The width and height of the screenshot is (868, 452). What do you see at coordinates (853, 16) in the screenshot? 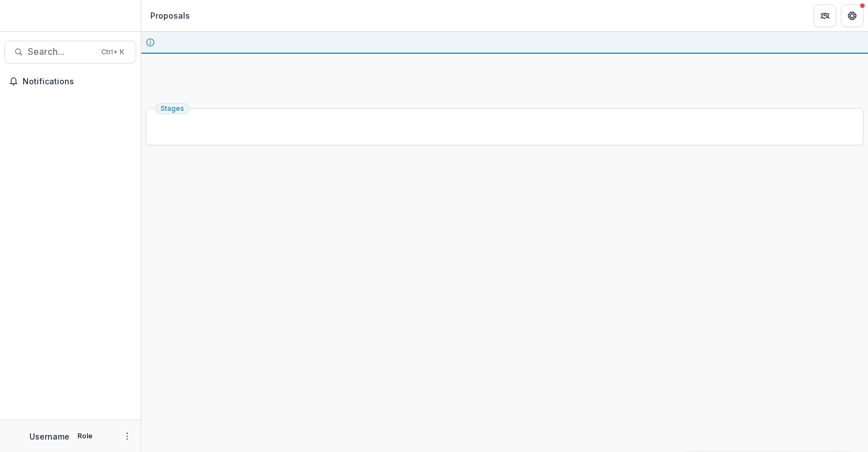
I see `button: Get Help` at bounding box center [853, 16].